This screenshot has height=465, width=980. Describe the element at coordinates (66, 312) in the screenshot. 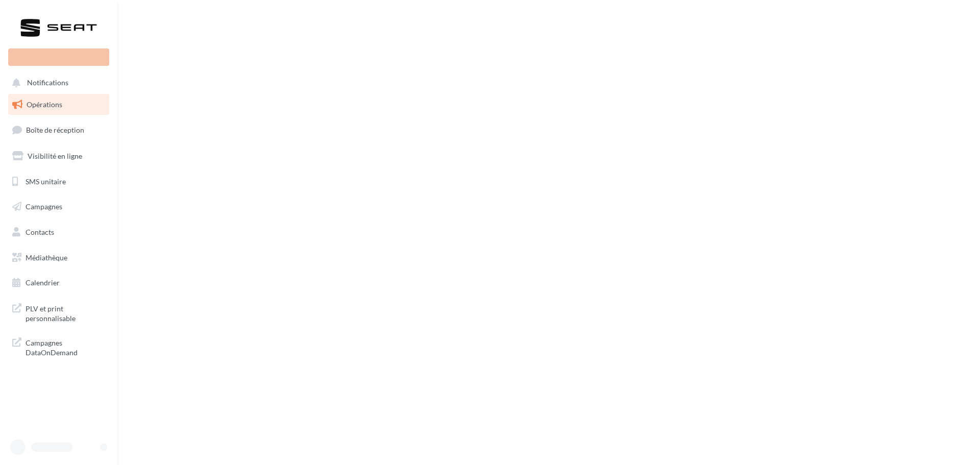

I see `span: PLV et print personnalisable` at that location.